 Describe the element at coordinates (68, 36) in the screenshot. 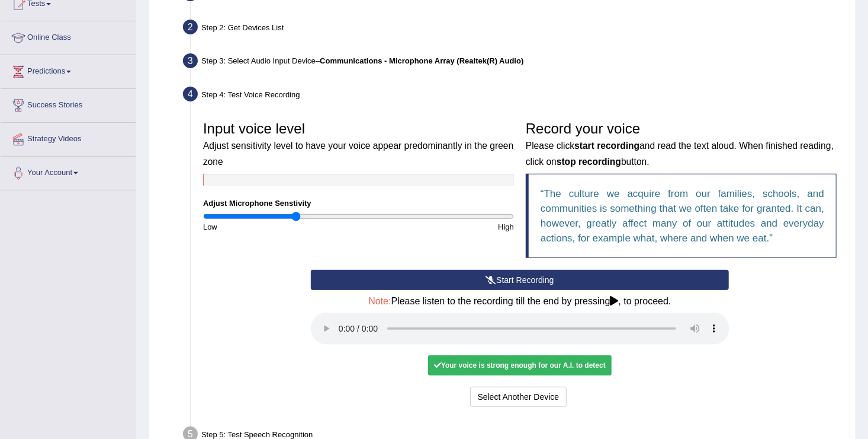

I see `a: Online Class` at that location.